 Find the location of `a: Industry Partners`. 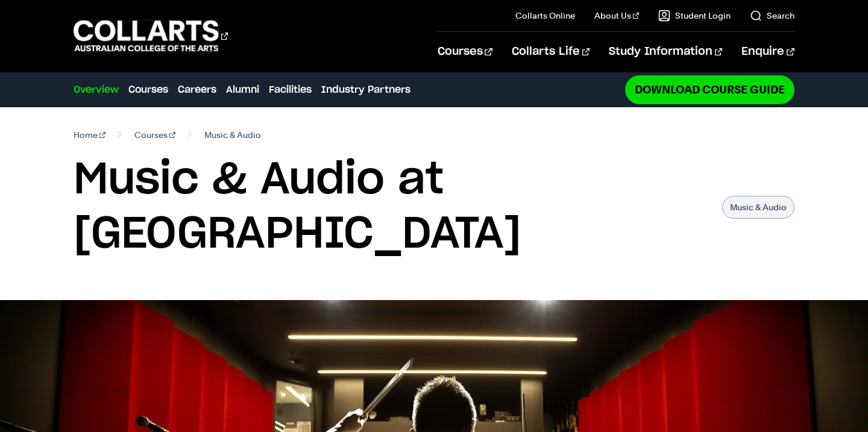

a: Industry Partners is located at coordinates (366, 90).